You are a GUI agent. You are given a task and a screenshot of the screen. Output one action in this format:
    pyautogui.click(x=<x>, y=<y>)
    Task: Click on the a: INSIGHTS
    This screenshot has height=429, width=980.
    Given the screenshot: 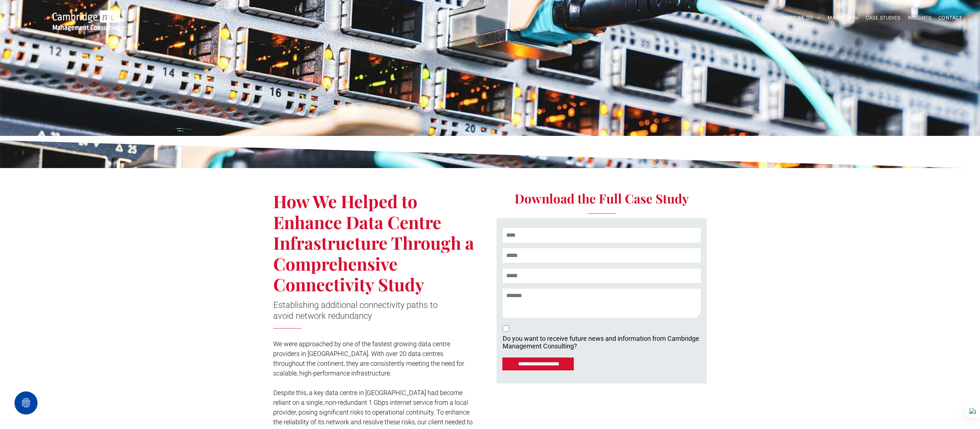 What is the action you would take?
    pyautogui.click(x=919, y=18)
    